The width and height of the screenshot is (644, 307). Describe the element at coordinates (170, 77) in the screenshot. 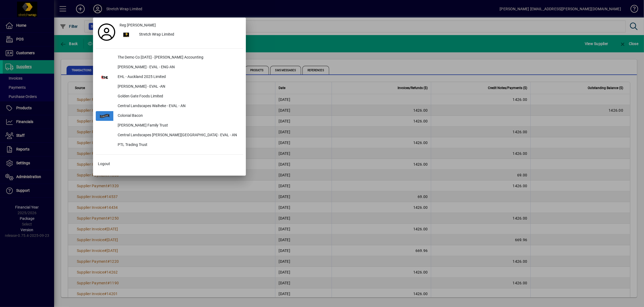

I see `button: EHL - Auckland 2025 Limited` at that location.